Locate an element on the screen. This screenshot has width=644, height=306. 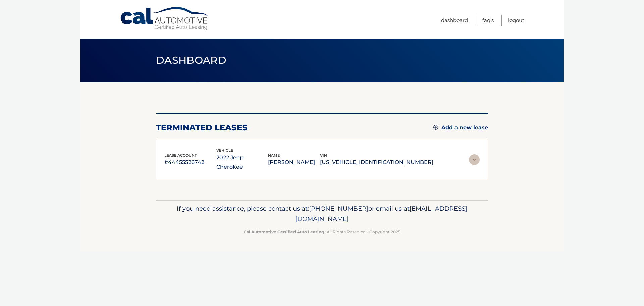
strong: Cal Automotive Certified Auto Leasing is located at coordinates (284, 232).